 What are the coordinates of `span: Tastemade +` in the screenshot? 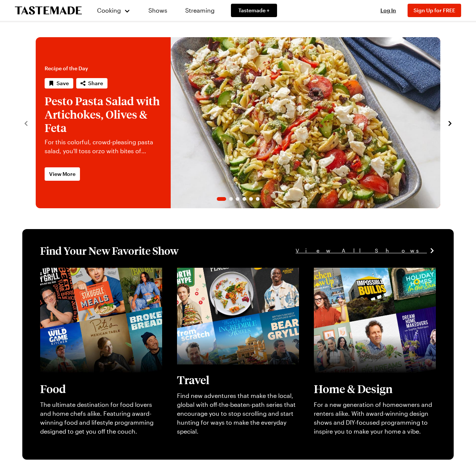 It's located at (254, 10).